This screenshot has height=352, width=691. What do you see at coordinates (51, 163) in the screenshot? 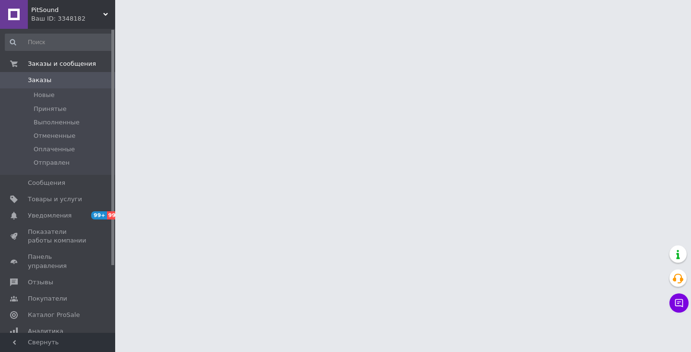
I see `span: Отправлен` at bounding box center [51, 163].